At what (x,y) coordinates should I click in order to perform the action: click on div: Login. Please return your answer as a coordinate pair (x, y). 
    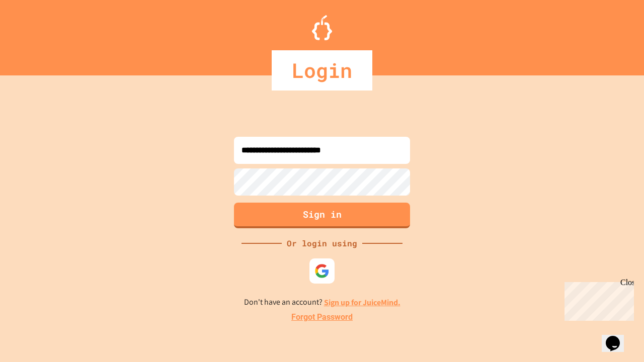
    Looking at the image, I should click on (322, 70).